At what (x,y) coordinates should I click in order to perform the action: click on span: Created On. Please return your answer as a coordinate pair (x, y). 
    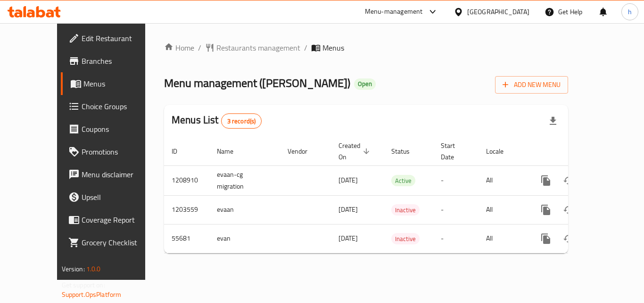
    Looking at the image, I should click on (356, 151).